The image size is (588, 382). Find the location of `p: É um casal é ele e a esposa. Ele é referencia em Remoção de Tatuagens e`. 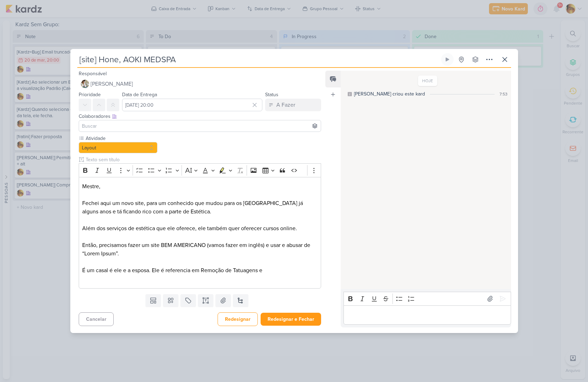

p: É um casal é ele e a esposa. Ele é referencia em Remoção de Tatuagens e is located at coordinates (200, 270).